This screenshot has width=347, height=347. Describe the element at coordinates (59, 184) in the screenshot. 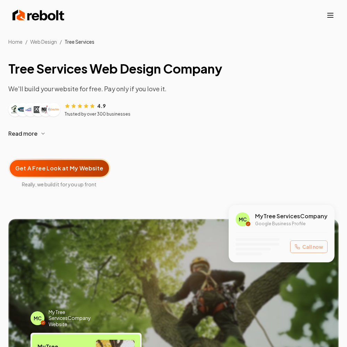

I see `span: Really, we build it for you up front` at that location.